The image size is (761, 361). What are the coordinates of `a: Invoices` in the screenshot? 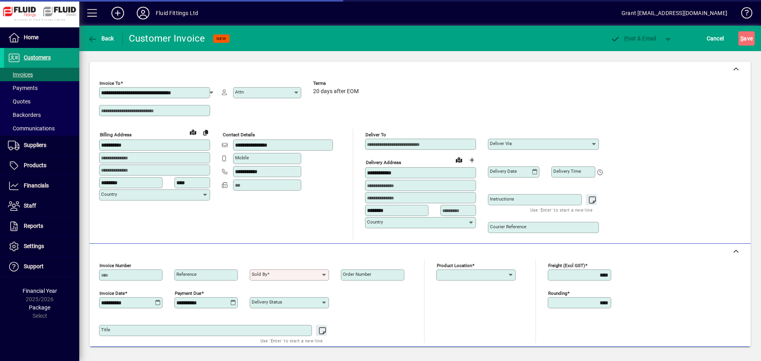 It's located at (42, 75).